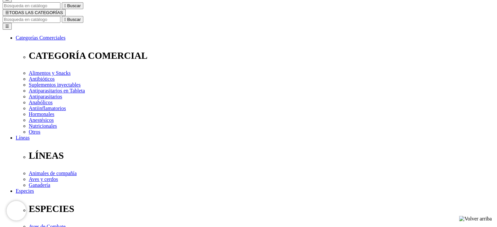  I want to click on a: Especies, so click(25, 191).